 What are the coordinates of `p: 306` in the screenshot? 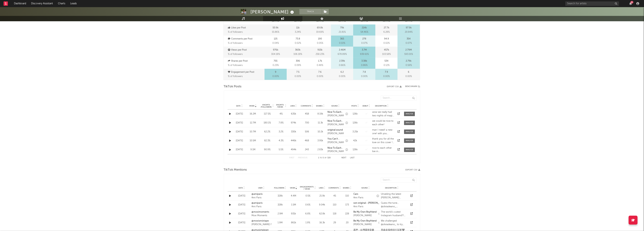 It's located at (298, 61).